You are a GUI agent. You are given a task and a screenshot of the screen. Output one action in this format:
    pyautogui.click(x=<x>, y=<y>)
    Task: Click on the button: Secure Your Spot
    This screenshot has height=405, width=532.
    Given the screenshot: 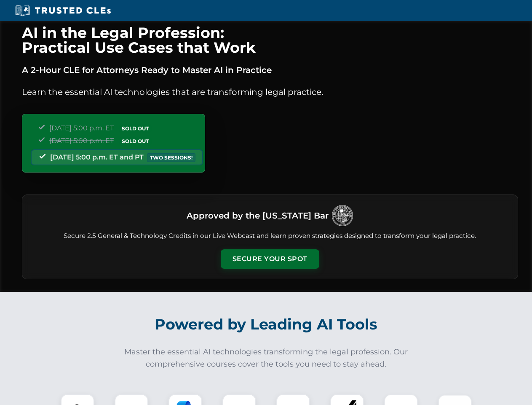 What is the action you would take?
    pyautogui.click(x=270, y=259)
    